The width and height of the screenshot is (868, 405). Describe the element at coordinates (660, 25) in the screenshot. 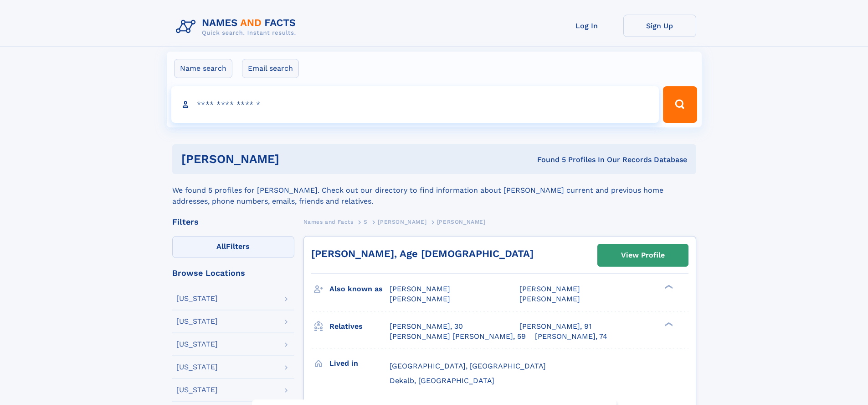

I see `a: Sign Up` at that location.